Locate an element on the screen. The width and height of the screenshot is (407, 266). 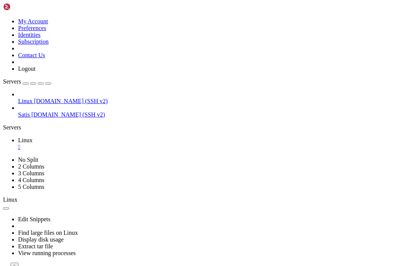
span: Satis is located at coordinates (24, 114).